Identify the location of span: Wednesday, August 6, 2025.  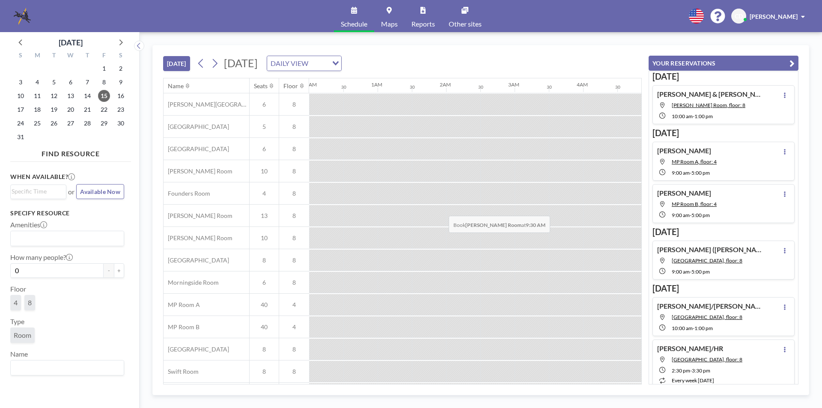
(71, 82).